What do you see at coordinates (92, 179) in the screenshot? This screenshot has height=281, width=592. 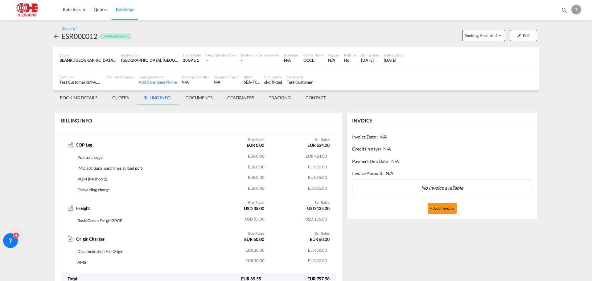 I see `span: VGM (Method 2)` at bounding box center [92, 179].